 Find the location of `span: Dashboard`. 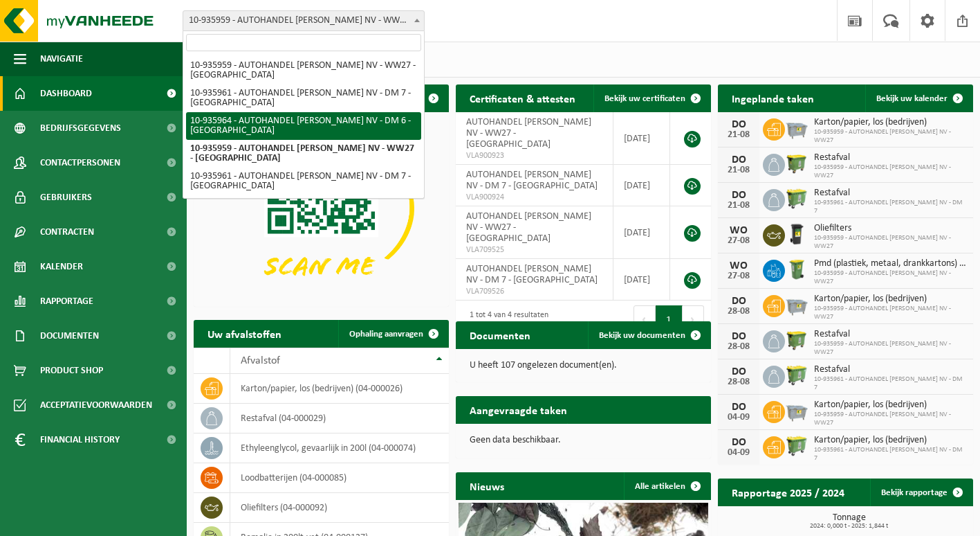

span: Dashboard is located at coordinates (65, 93).